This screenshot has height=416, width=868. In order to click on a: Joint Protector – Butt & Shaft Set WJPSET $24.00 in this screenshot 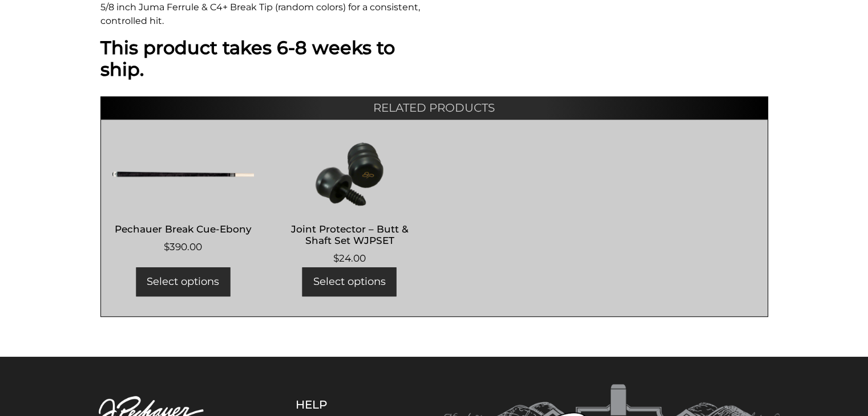, I will do `click(349, 203)`.